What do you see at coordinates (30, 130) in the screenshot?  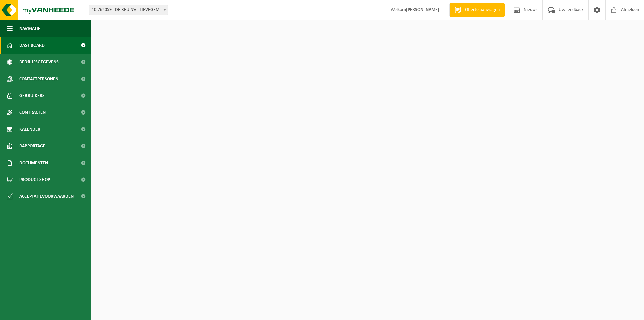 I see `span: Kalender` at bounding box center [30, 130].